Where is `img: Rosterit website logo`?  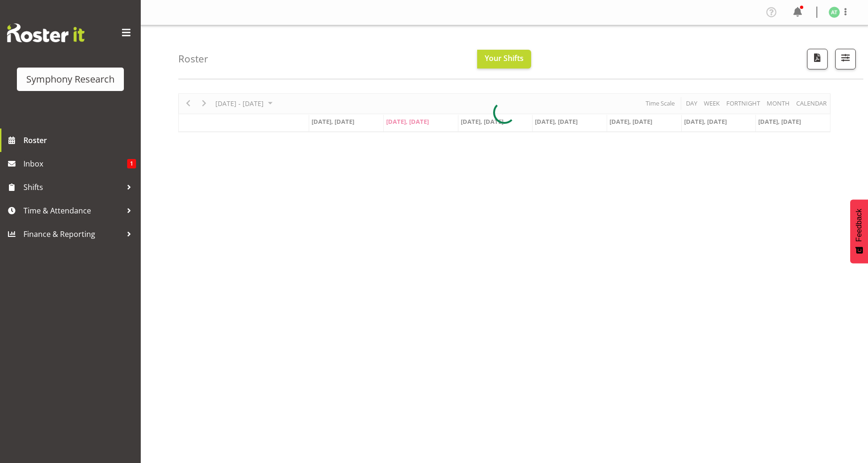 img: Rosterit website logo is located at coordinates (45, 33).